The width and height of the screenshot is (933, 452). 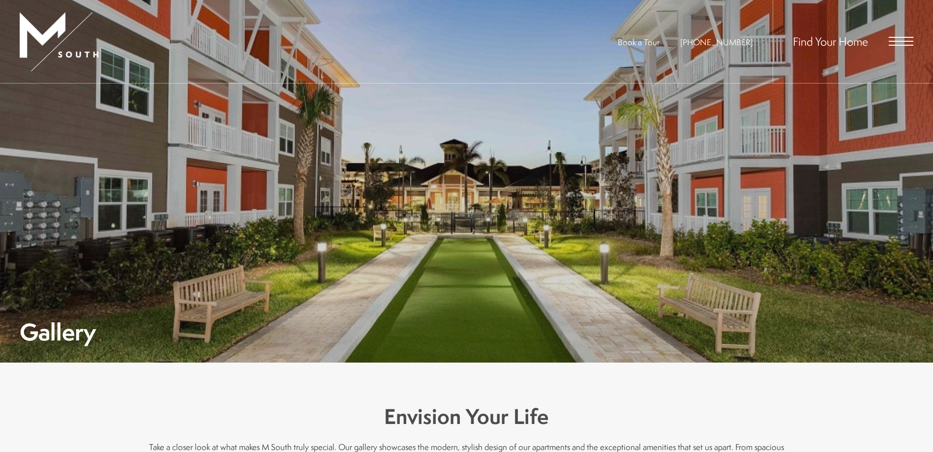 What do you see at coordinates (638, 42) in the screenshot?
I see `a: Book a Tour` at bounding box center [638, 42].